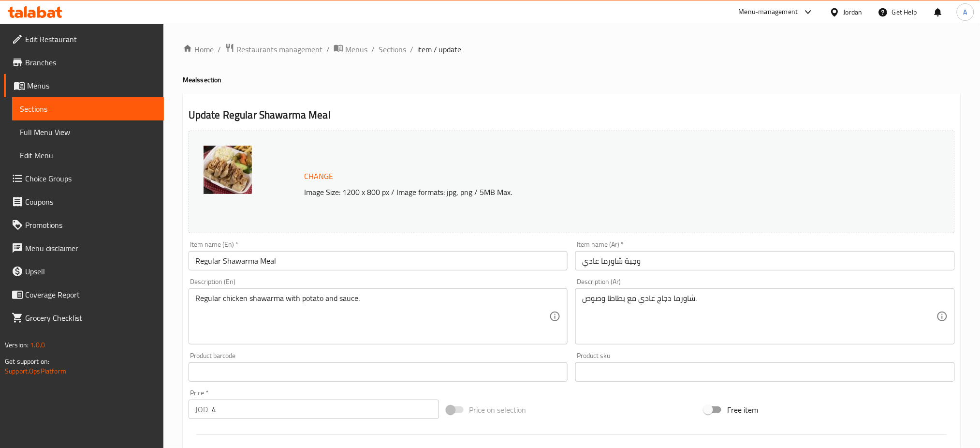 This screenshot has height=448, width=980. I want to click on span: Price on selection, so click(498, 410).